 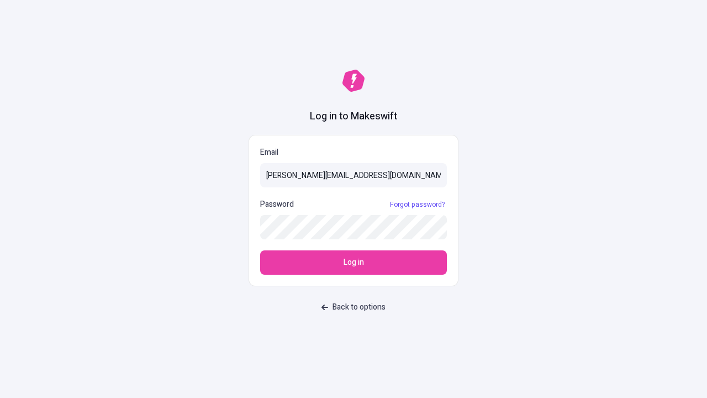 I want to click on h1: Log in to Makeswift, so click(x=354, y=117).